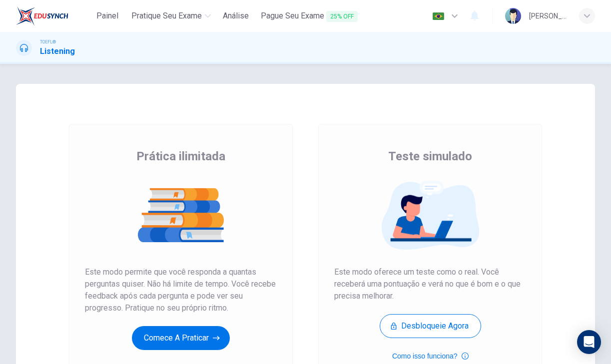 This screenshot has width=611, height=364. Describe the element at coordinates (48, 42) in the screenshot. I see `span: TOEFL®` at that location.